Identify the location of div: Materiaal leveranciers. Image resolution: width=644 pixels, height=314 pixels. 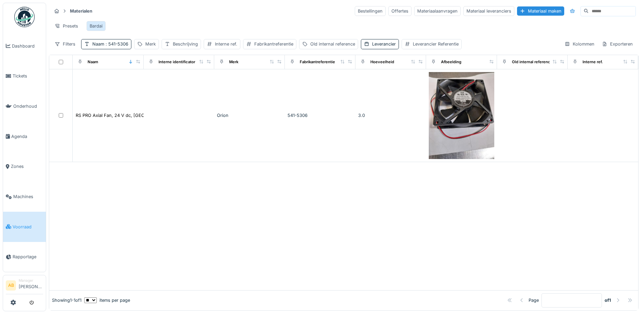
(489, 11).